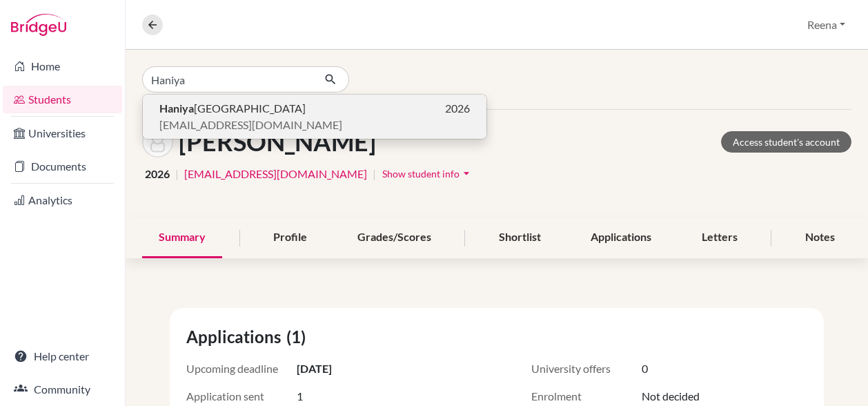 Image resolution: width=868 pixels, height=406 pixels. What do you see at coordinates (820, 237) in the screenshot?
I see `div: Notes` at bounding box center [820, 237].